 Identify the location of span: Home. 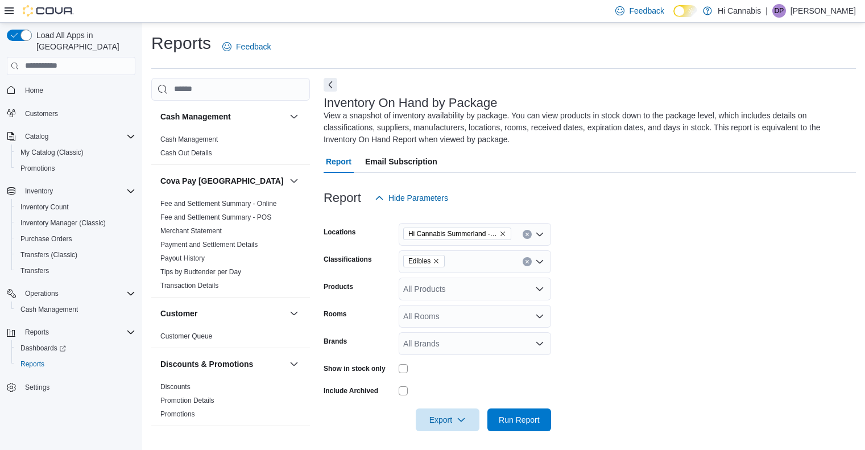
(78, 90).